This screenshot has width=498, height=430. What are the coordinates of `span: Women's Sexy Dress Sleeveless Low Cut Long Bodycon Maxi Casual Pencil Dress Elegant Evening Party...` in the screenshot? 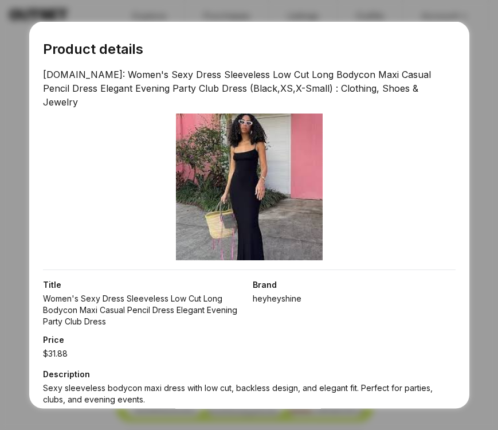 It's located at (144, 310).